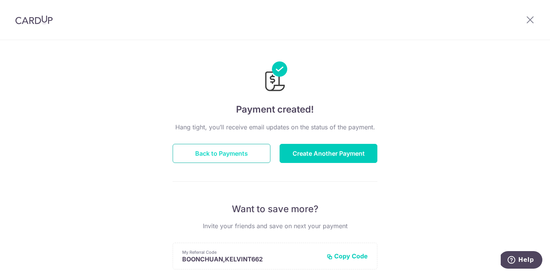 The height and width of the screenshot is (274, 550). I want to click on button: Back to Payments, so click(222, 154).